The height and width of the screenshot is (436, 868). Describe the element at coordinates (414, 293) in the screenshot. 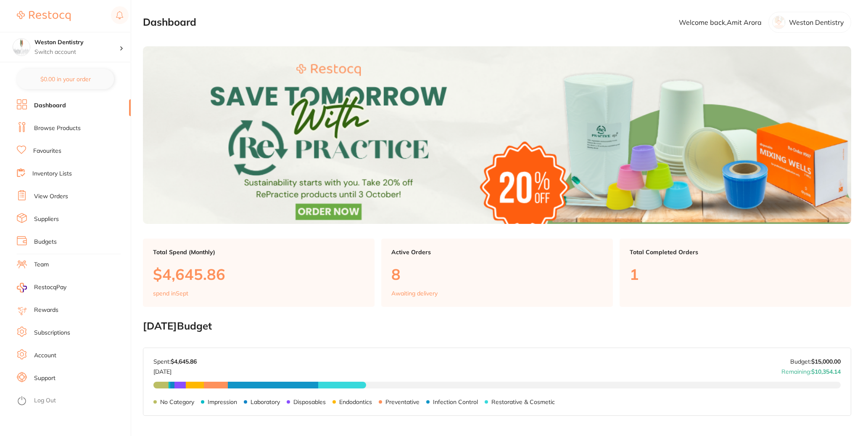

I see `p: Awaiting delivery` at that location.